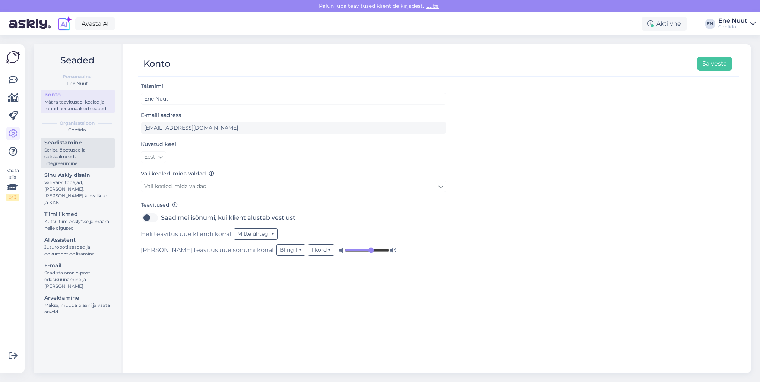 This screenshot has height=382, width=760. I want to click on a: Vali keeled, mida valdad, so click(294, 186).